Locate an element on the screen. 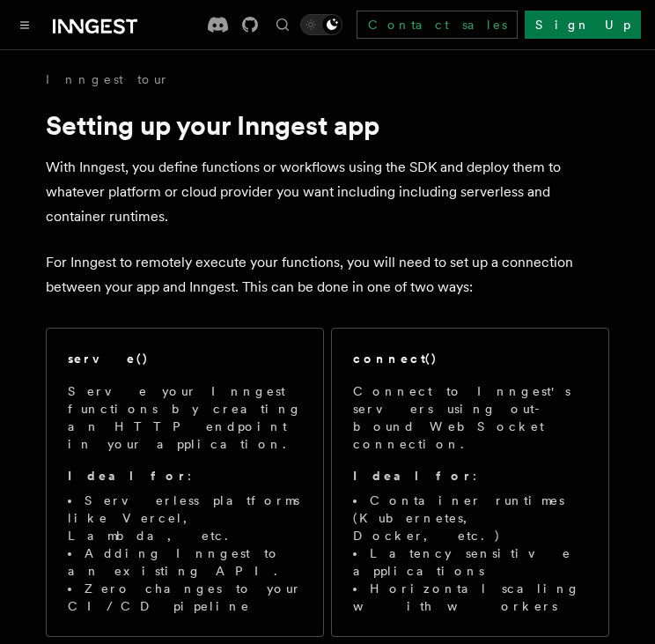  li: Latency sensitive applications is located at coordinates (470, 562).